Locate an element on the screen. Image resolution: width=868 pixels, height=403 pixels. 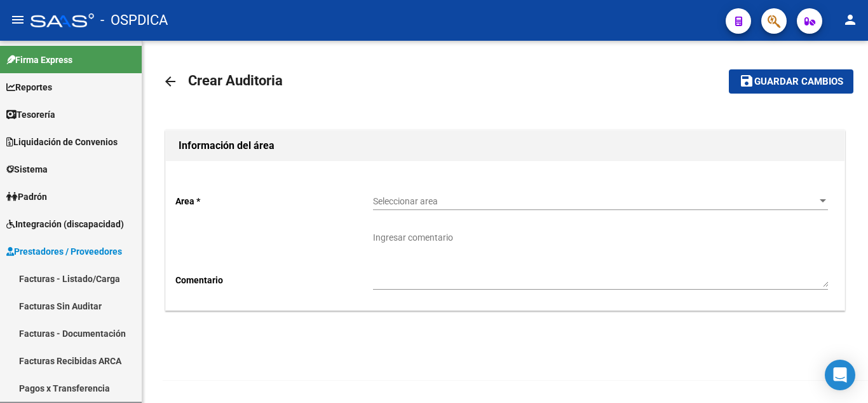
span: - OSPDICA is located at coordinates (134, 20).